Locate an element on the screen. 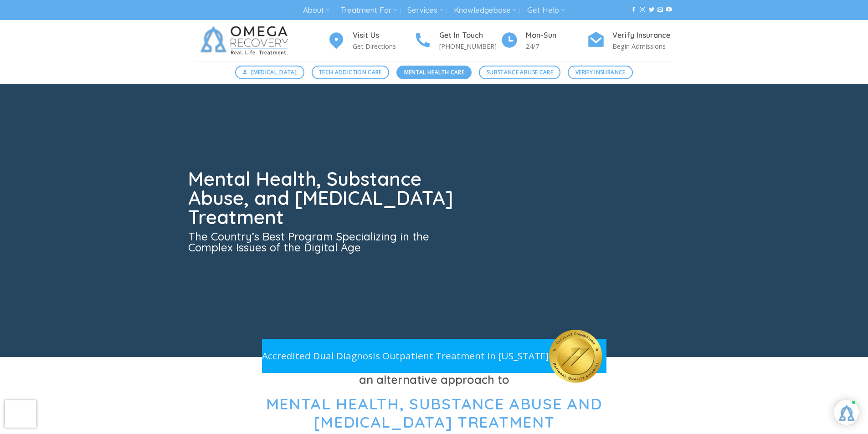 This screenshot has width=868, height=434. a: Follow on Facebook is located at coordinates (633, 10).